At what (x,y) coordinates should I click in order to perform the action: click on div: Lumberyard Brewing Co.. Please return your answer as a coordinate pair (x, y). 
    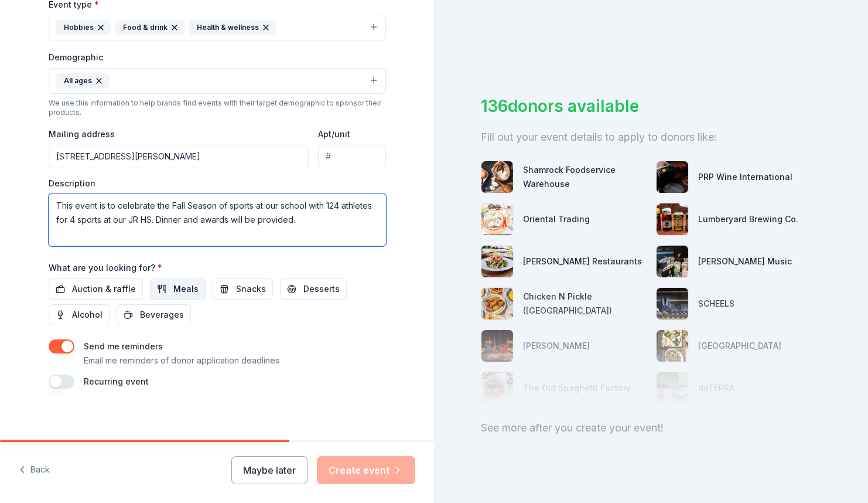
    Looking at the image, I should click on (748, 219).